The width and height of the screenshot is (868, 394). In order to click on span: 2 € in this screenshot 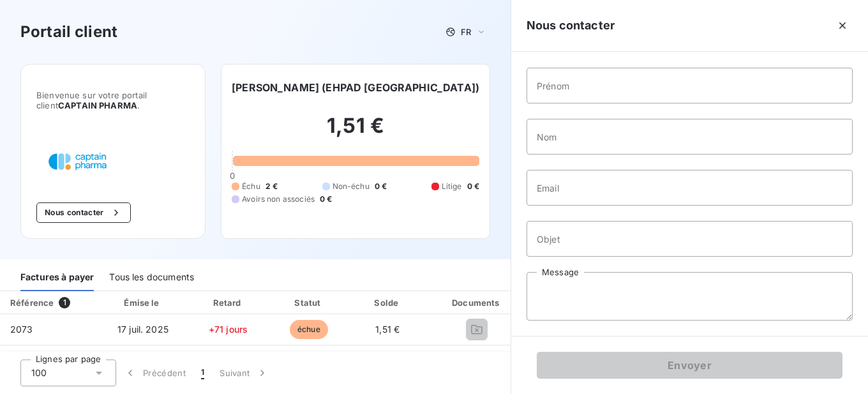, I will do `click(272, 186)`.